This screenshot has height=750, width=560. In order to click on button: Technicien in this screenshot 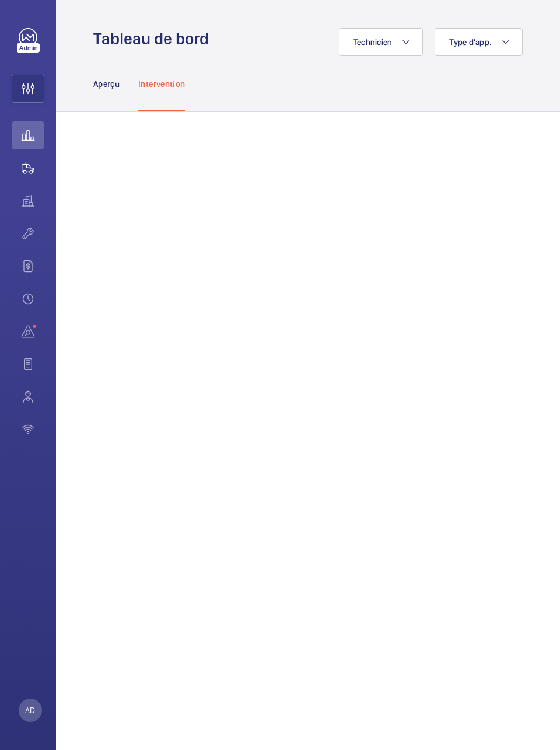, I will do `click(381, 42)`.